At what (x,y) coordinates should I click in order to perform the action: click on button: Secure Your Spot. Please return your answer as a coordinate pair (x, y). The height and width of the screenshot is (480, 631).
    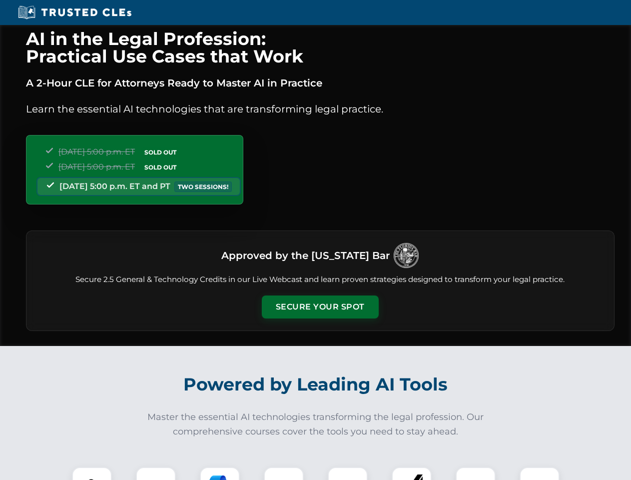
    Looking at the image, I should click on (320, 307).